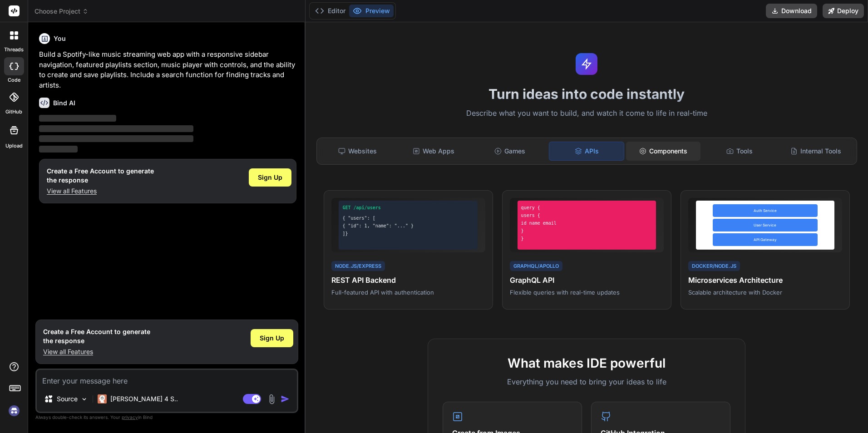  I want to click on button: Download, so click(792, 11).